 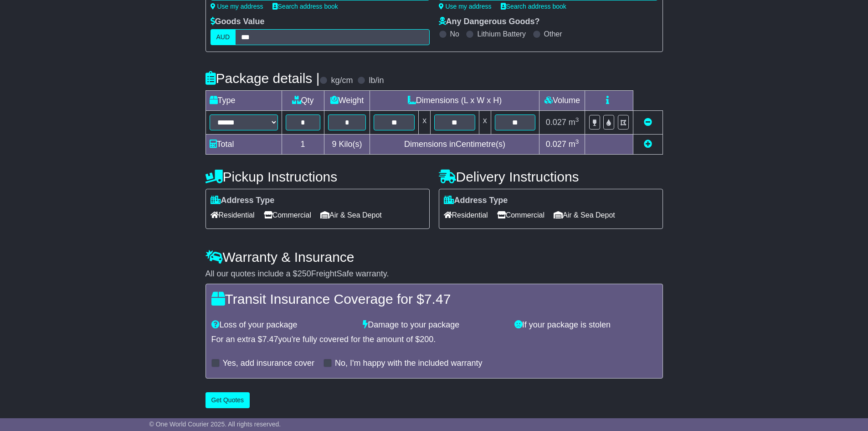 What do you see at coordinates (376, 80) in the screenshot?
I see `label: lb/in` at bounding box center [376, 80].